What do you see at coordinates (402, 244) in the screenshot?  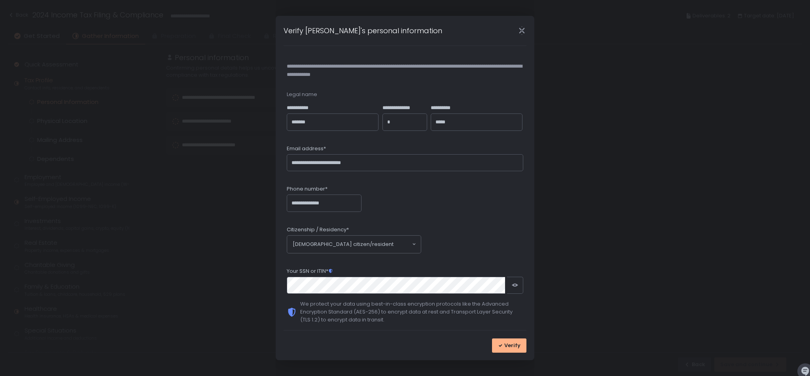 I see `input: Search for option` at bounding box center [402, 244].